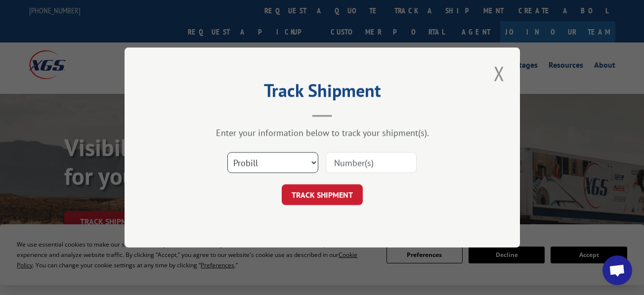 Image resolution: width=644 pixels, height=295 pixels. Describe the element at coordinates (617, 270) in the screenshot. I see `a: Open chat` at that location.